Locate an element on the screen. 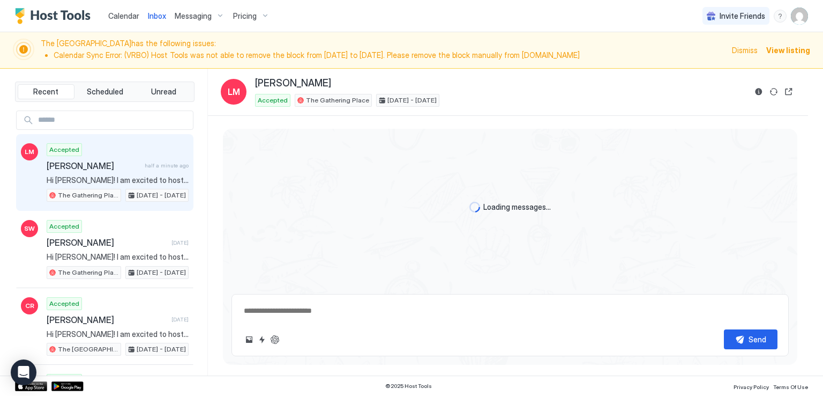 This screenshot has width=823, height=396. button: Unread is located at coordinates (163, 92).